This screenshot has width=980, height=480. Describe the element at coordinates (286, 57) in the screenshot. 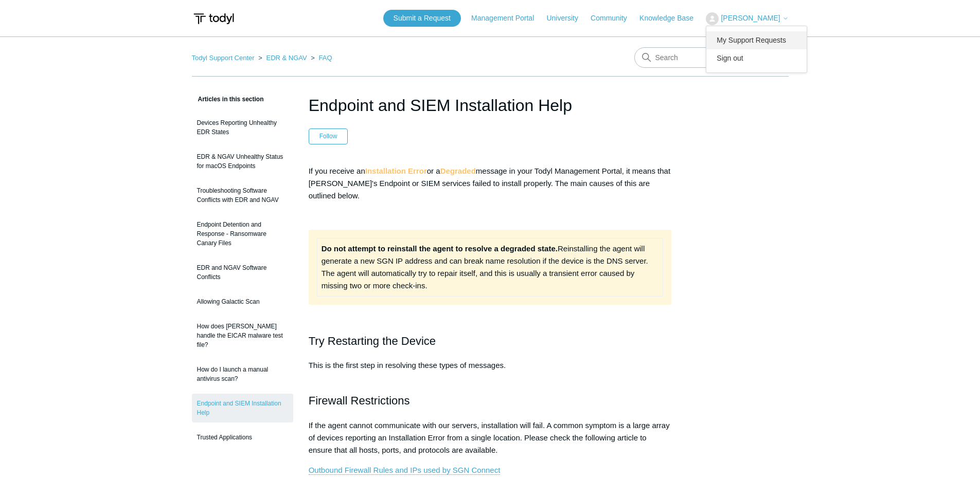

I see `a: EDR & NGAV` at that location.